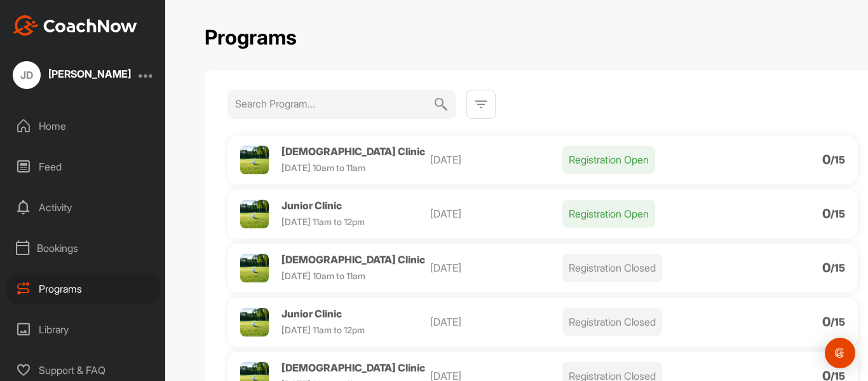 The width and height of the screenshot is (868, 381). Describe the element at coordinates (27, 75) in the screenshot. I see `div: JD` at that location.